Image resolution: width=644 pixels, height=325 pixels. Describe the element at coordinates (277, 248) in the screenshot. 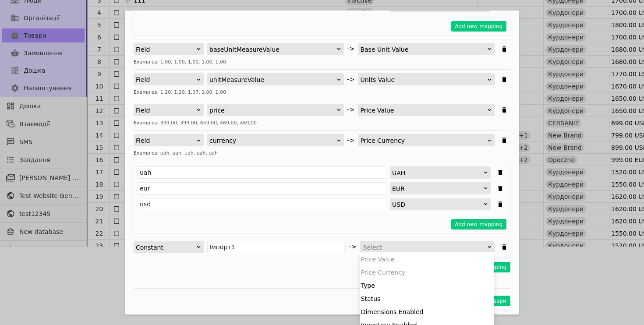

I see `input: Constant value` at that location.